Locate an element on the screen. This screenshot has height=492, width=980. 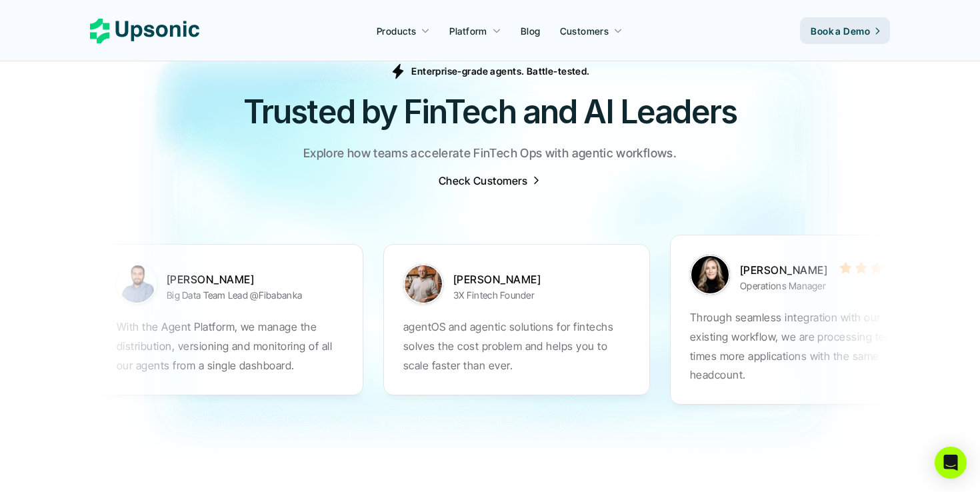
a: Blog is located at coordinates (531, 31).